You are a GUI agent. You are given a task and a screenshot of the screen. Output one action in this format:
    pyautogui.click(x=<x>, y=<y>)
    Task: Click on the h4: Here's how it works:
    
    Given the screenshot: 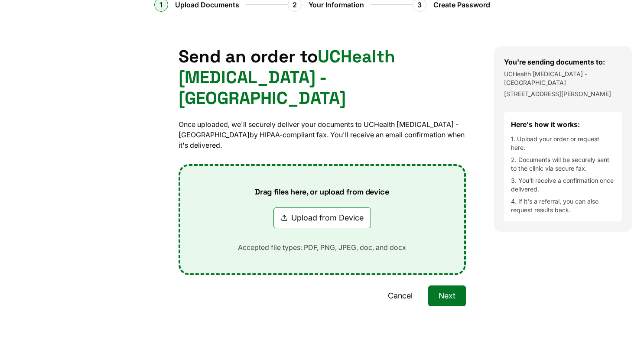 What is the action you would take?
    pyautogui.click(x=563, y=125)
    